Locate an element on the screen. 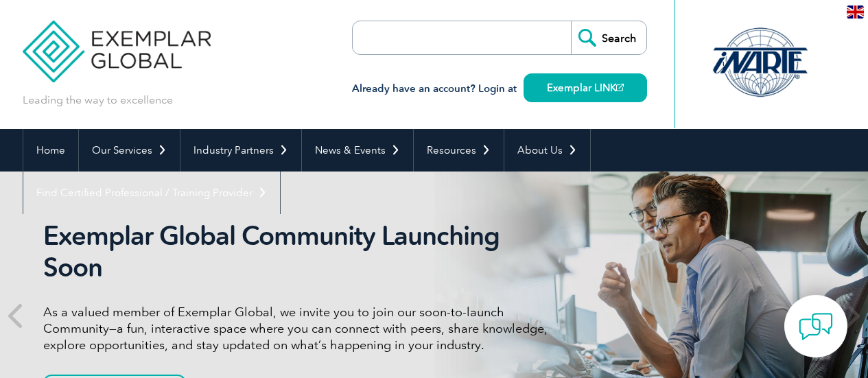 The image size is (868, 378). a: Our Services is located at coordinates (129, 150).